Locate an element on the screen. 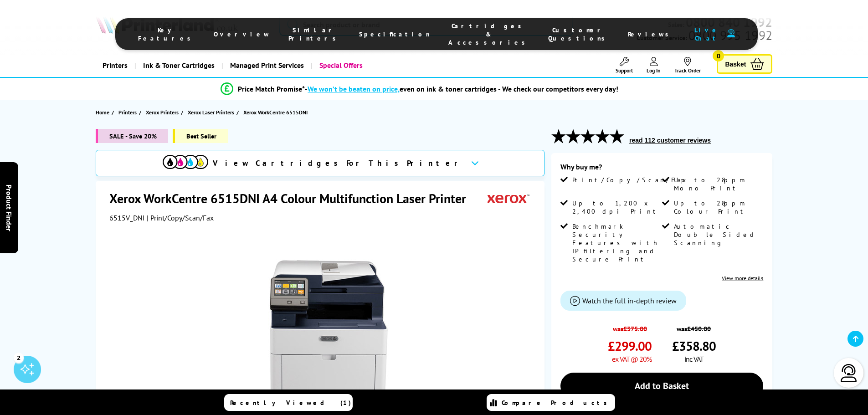 The height and width of the screenshot is (415, 868). span: Support is located at coordinates (624, 70).